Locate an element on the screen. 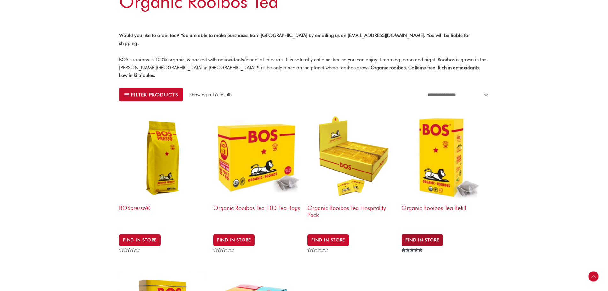 This screenshot has height=291, width=608. p: Showing all 6 results is located at coordinates (210, 94).